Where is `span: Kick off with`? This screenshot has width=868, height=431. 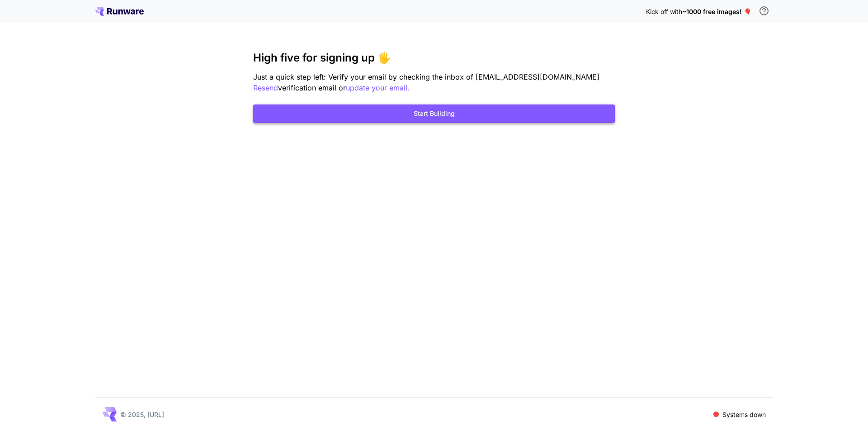 span: Kick off with is located at coordinates (664, 11).